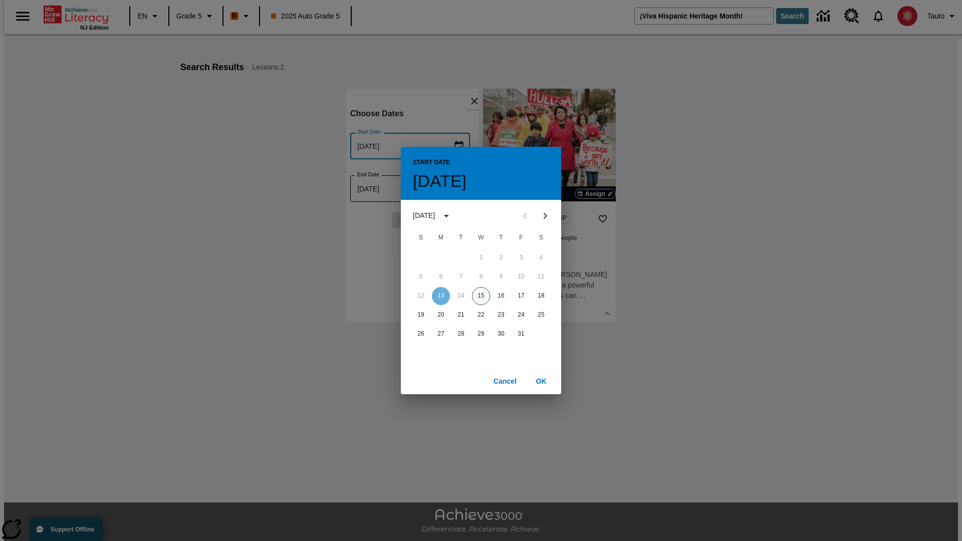  What do you see at coordinates (541, 296) in the screenshot?
I see `button: 18` at bounding box center [541, 296].